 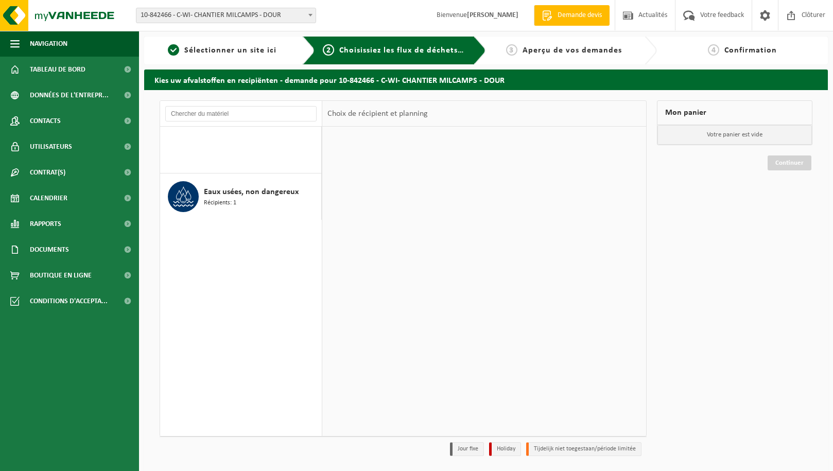 I want to click on span: Navigation, so click(x=48, y=44).